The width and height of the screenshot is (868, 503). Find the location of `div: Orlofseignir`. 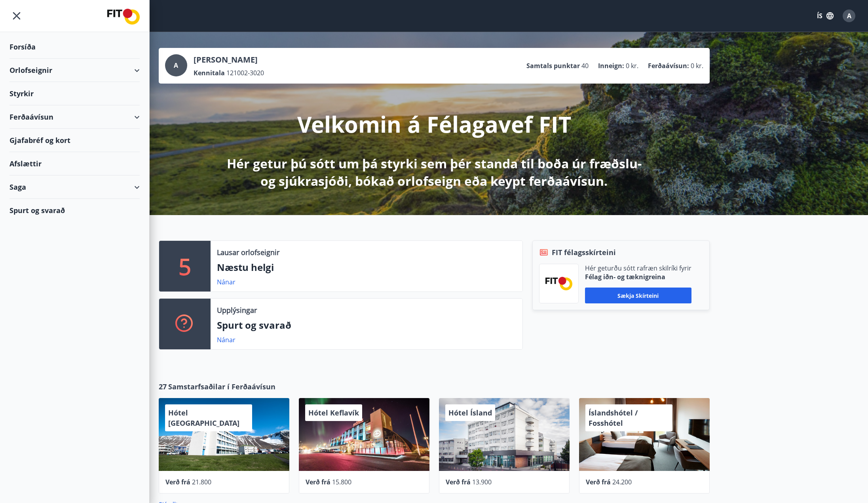

div: Orlofseignir is located at coordinates (74, 70).